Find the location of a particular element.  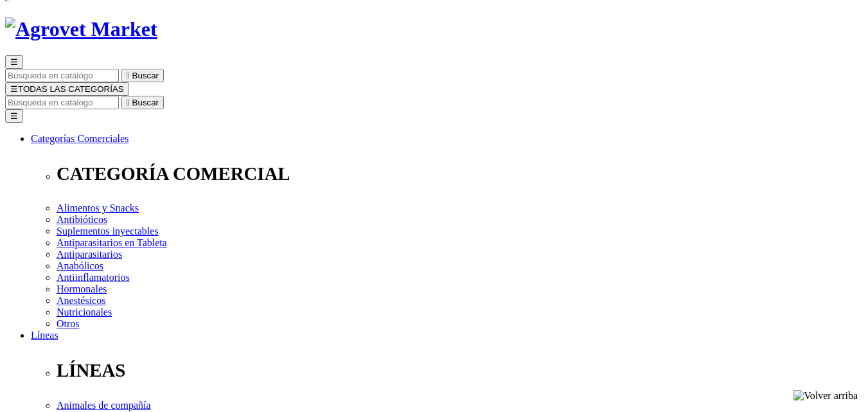

span: Líneas is located at coordinates (44, 335).